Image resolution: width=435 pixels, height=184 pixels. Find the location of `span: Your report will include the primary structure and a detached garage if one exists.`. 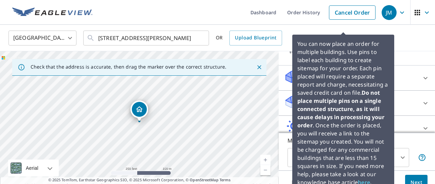

span: Your report will include the primary structure and a detached garage if one exists. is located at coordinates (422, 158).